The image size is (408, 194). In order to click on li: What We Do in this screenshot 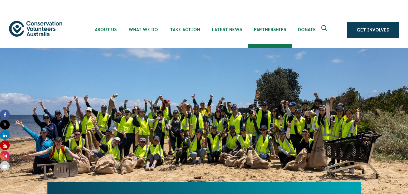, I will do `click(143, 30)`.